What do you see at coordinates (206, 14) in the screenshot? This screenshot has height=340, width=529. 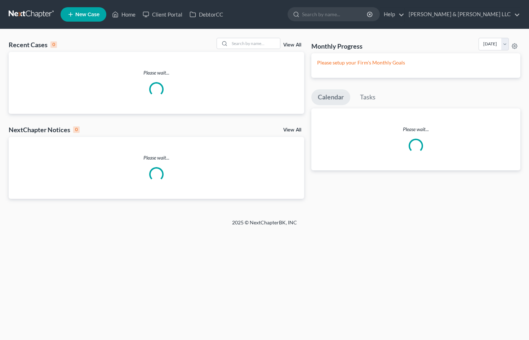 I see `a: DebtorCC` at bounding box center [206, 14].